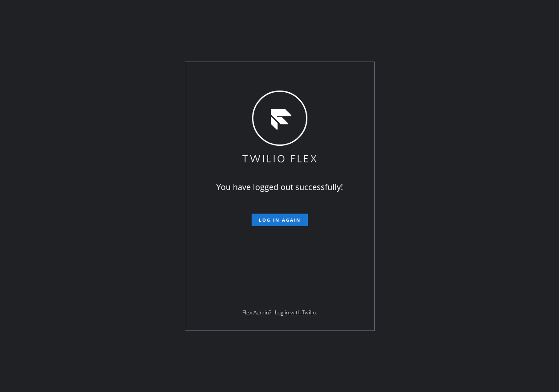 The height and width of the screenshot is (392, 559). Describe the element at coordinates (280, 220) in the screenshot. I see `button: Log in again` at that location.